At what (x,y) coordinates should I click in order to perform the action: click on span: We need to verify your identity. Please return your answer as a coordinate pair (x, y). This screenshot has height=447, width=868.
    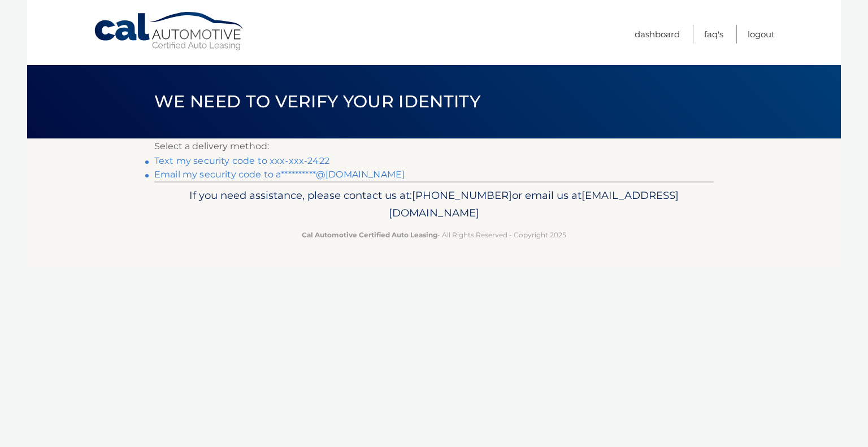
    Looking at the image, I should click on (317, 101).